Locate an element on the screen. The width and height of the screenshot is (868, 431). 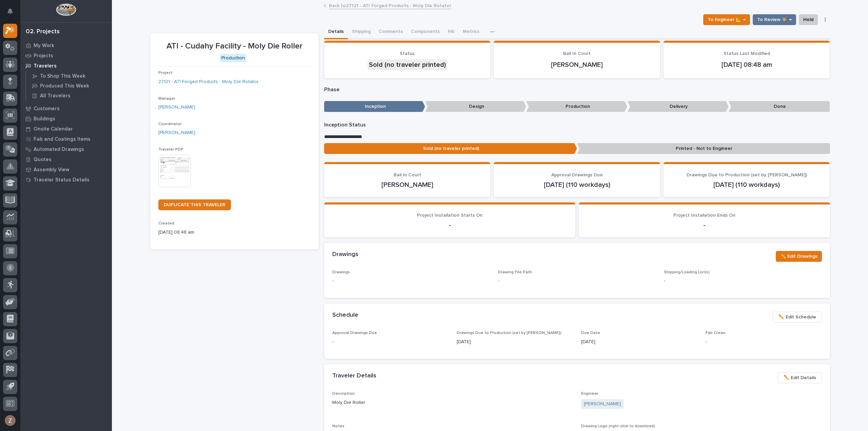
a: Travelers is located at coordinates (66, 65).